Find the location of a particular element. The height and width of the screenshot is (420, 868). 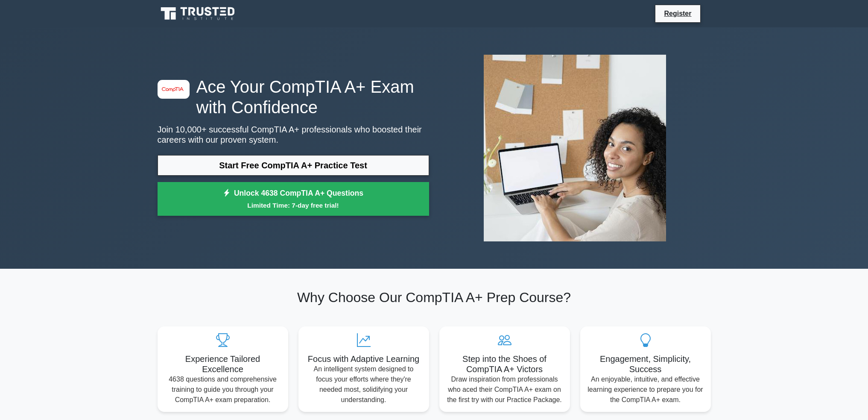

a: Start Free CompTIA A+ Practice Test is located at coordinates (293, 165).